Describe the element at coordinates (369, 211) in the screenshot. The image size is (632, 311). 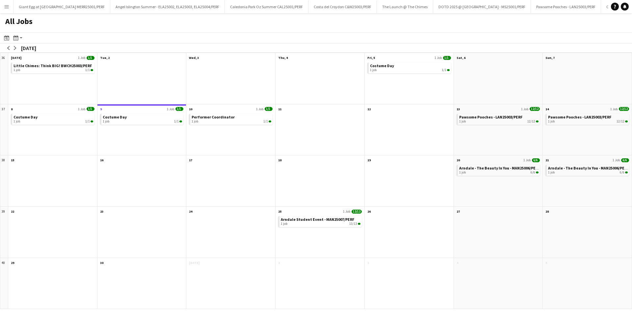
I see `span: 26` at that location.